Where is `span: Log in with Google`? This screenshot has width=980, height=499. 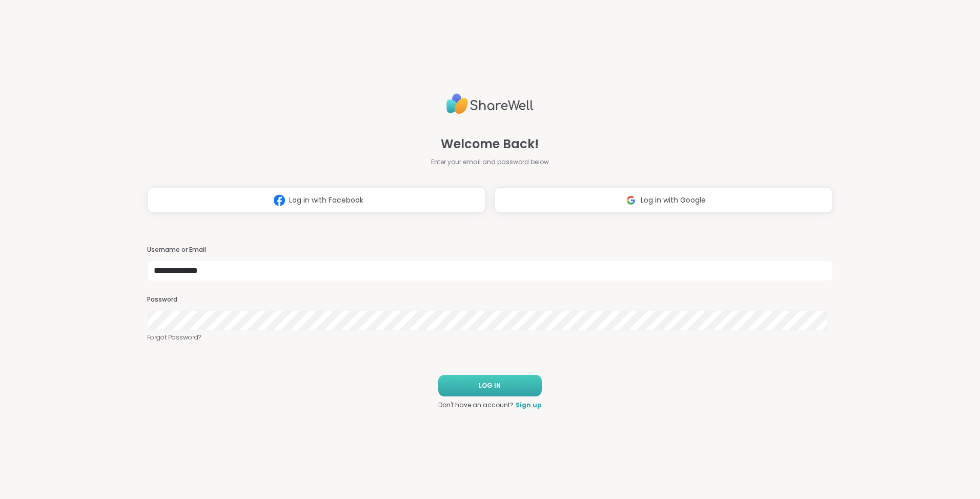
span: Log in with Google is located at coordinates (673, 200).